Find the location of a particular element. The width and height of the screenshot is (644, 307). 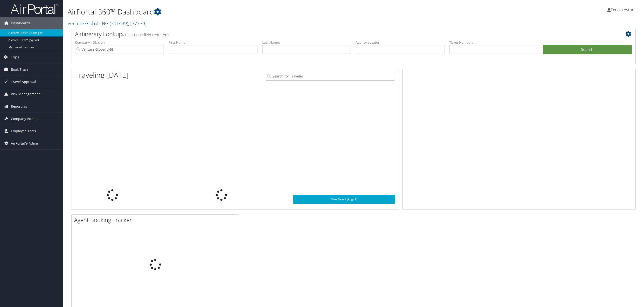

span: Travel Approval is located at coordinates (23, 82).